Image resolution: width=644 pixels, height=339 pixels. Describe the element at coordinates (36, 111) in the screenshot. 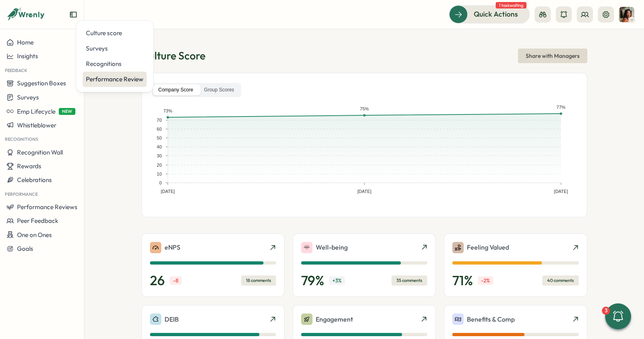

I see `span: Emp Lifecycle` at that location.